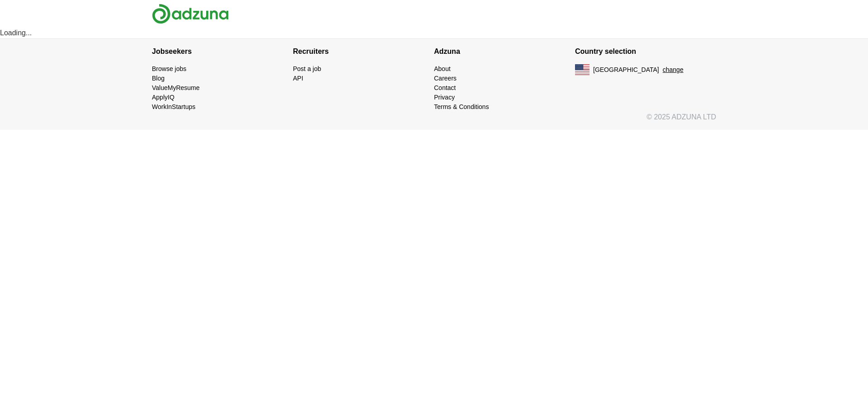 The image size is (868, 412). What do you see at coordinates (461, 107) in the screenshot?
I see `a: Terms & Conditions` at bounding box center [461, 107].